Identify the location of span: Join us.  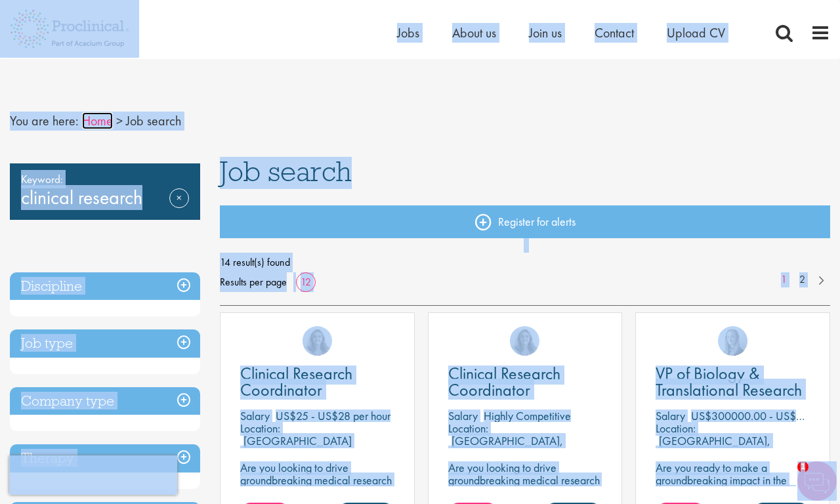
(545, 33).